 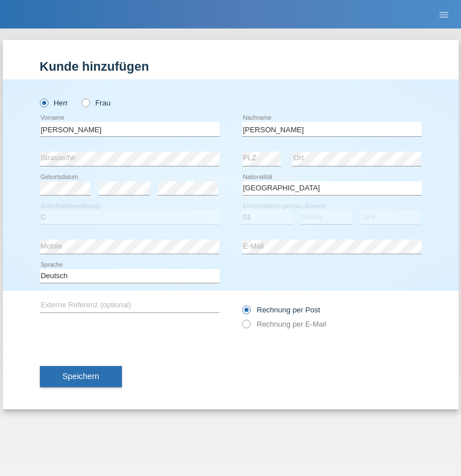 I want to click on h1: Kunde hinzufügen, so click(x=230, y=66).